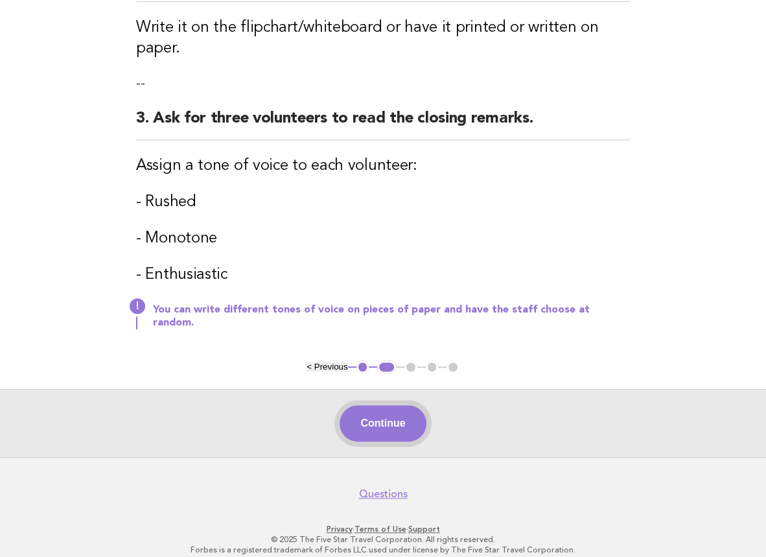 This screenshot has height=557, width=766. Describe the element at coordinates (340, 529) in the screenshot. I see `a: Privacy` at that location.